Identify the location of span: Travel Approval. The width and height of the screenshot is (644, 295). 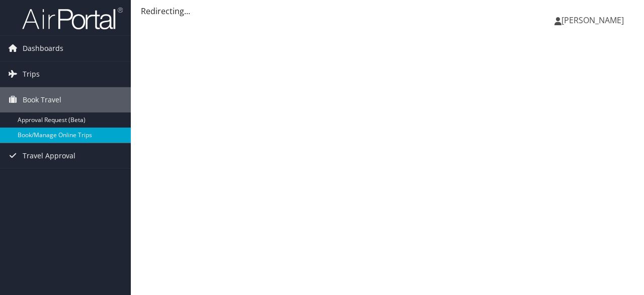
(49, 155).